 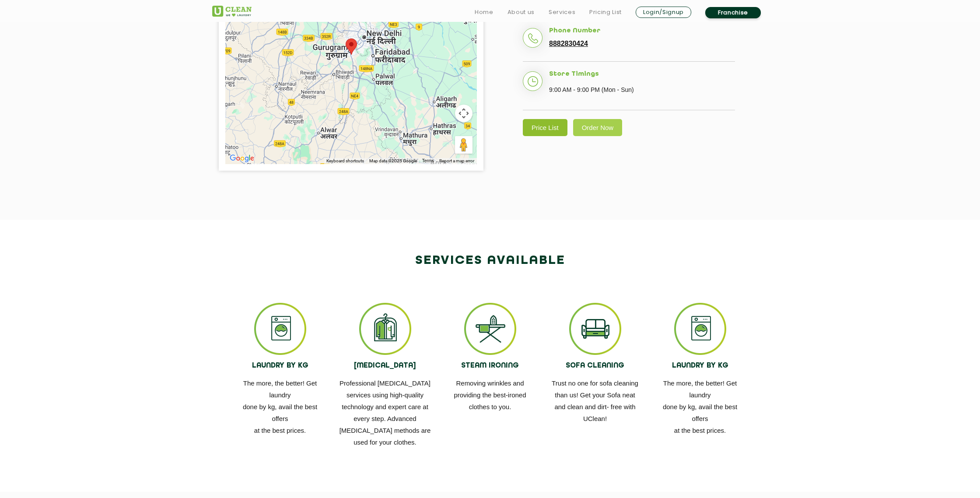 I want to click on p: Trust no one for sofa cleaning than us! Get your Sofa neat and clean and dirt- free with UClean!, so click(x=595, y=401).